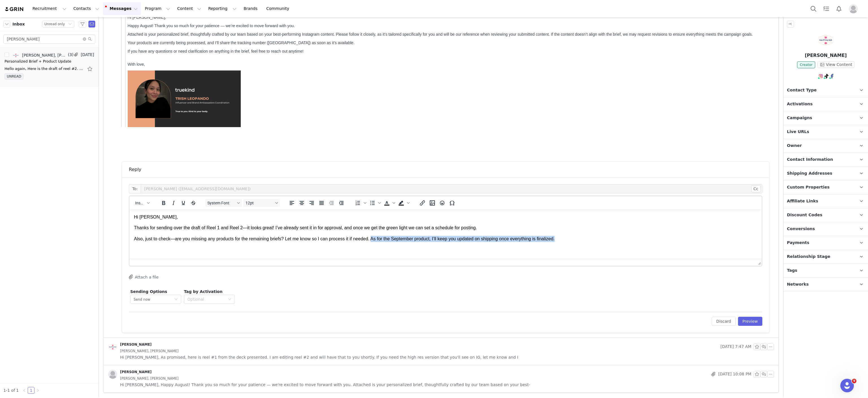 This screenshot has width=868, height=398. Describe the element at coordinates (312, 203) in the screenshot. I see `button: Align right` at that location.